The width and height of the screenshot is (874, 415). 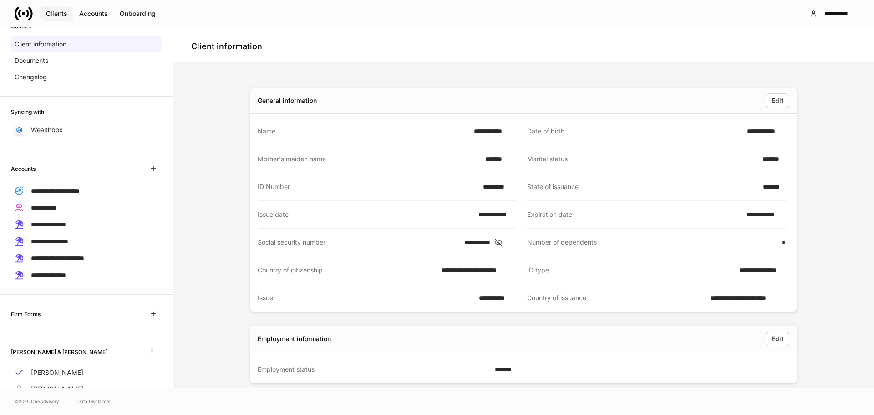 I want to click on p: Changelog, so click(x=30, y=77).